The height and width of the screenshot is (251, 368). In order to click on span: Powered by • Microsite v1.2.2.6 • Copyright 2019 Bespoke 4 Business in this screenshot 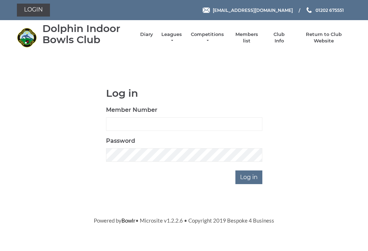, I will do `click(184, 220)`.